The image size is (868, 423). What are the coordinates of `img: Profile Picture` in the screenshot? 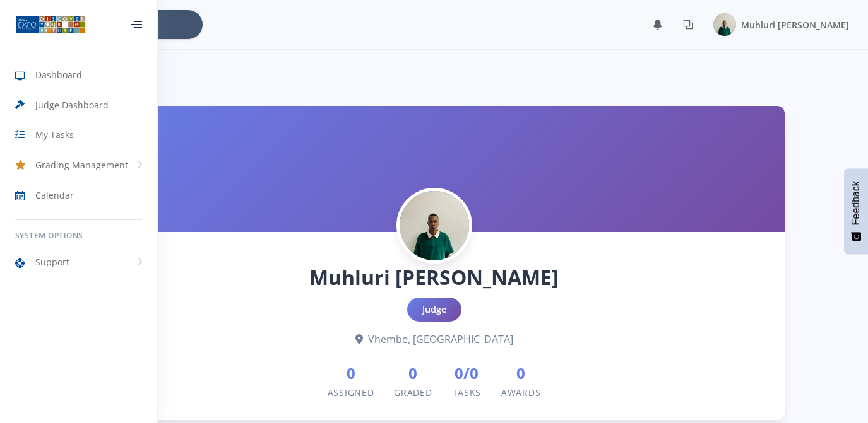 It's located at (434, 226).